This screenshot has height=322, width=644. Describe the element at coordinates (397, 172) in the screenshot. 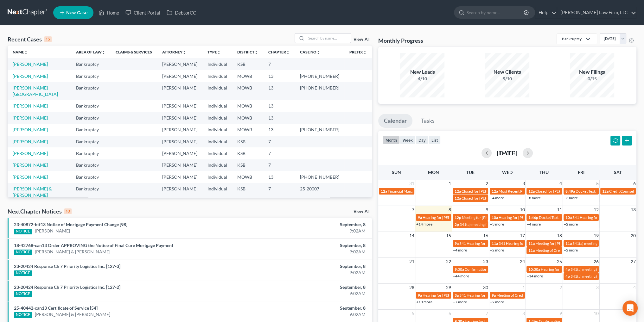

I see `span: Sun` at that location.